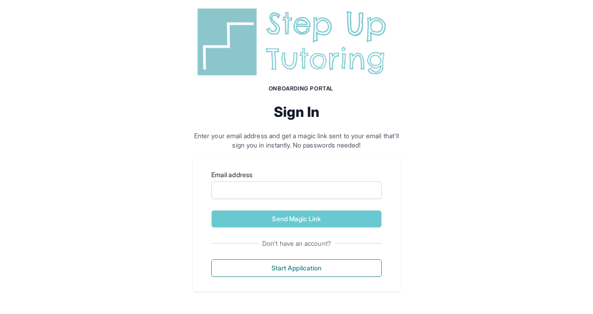  Describe the element at coordinates (296, 140) in the screenshot. I see `p: Enter your email address and get a magic link sent to your email that'll sign you in instantly. N...` at that location.